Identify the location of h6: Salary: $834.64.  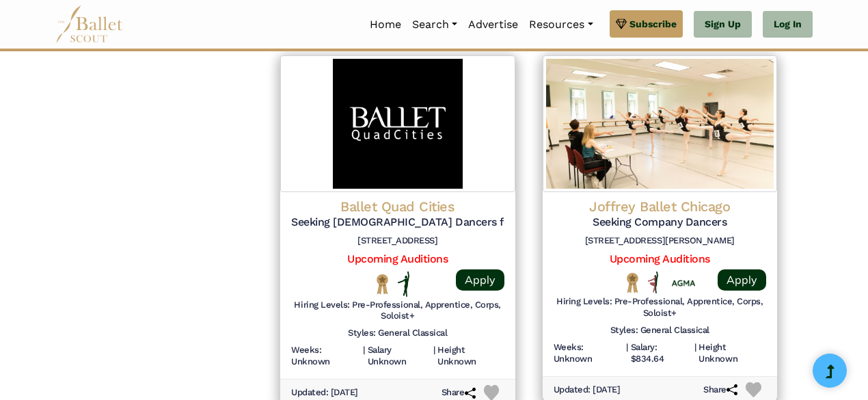
(661, 353).